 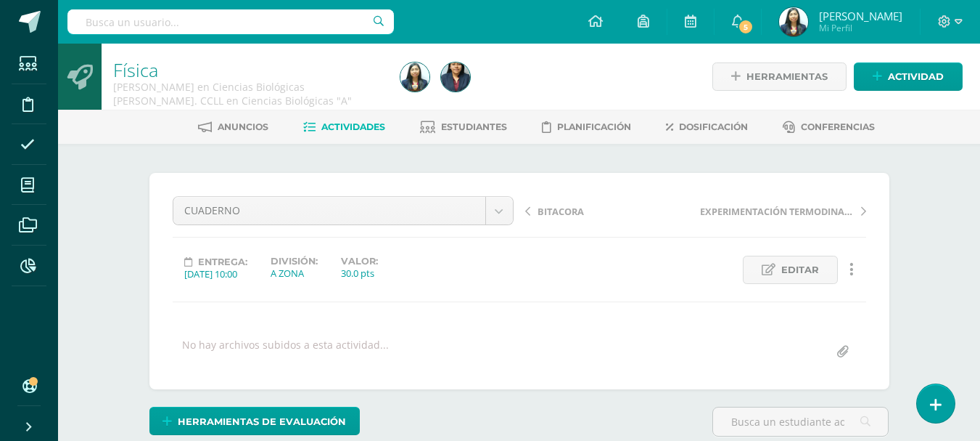 What do you see at coordinates (828, 127) in the screenshot?
I see `a: Conferencias` at bounding box center [828, 127].